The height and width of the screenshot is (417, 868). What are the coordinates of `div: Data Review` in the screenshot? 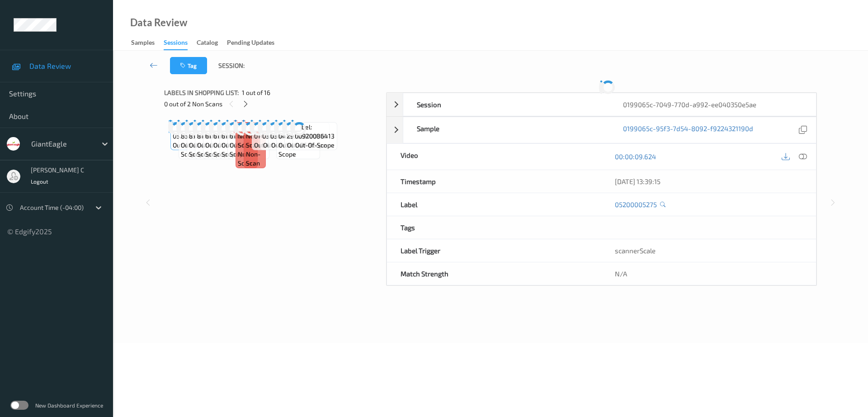 It's located at (159, 22).